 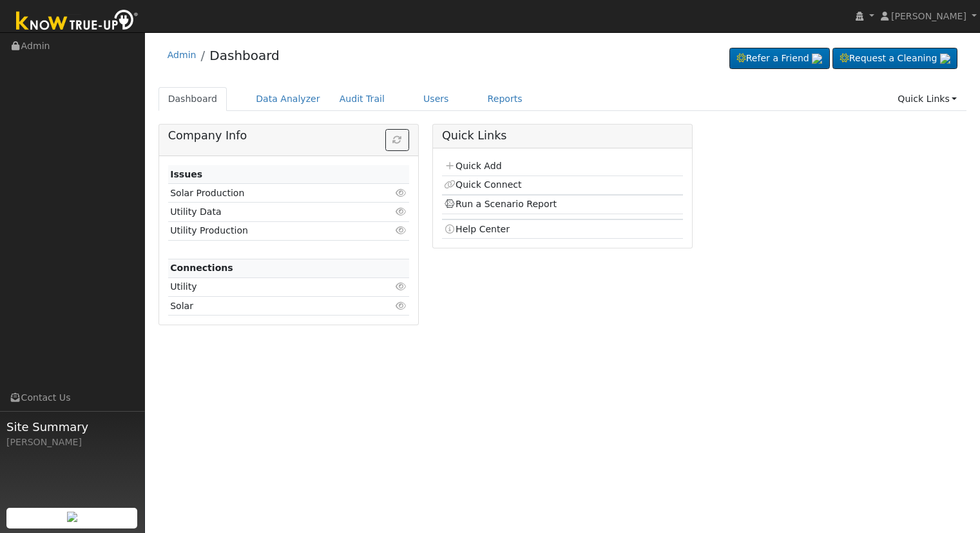 What do you see at coordinates (500, 204) in the screenshot?
I see `a: Run a Scenario Report` at bounding box center [500, 204].